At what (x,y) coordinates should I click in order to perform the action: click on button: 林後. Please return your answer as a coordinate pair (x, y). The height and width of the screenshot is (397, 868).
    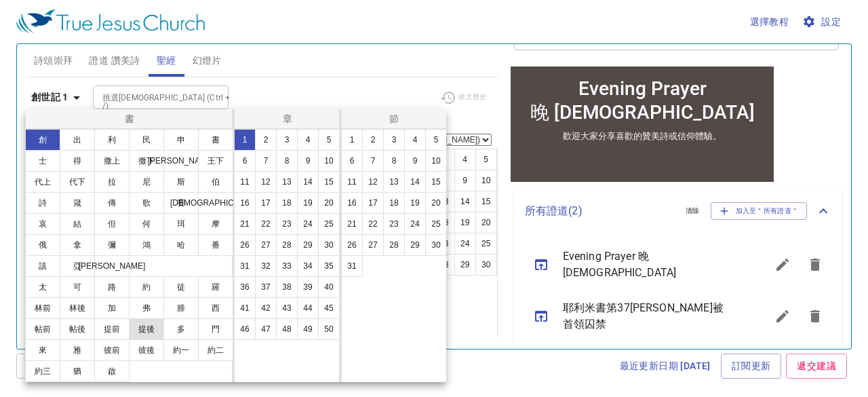
    Looking at the image, I should click on (77, 308).